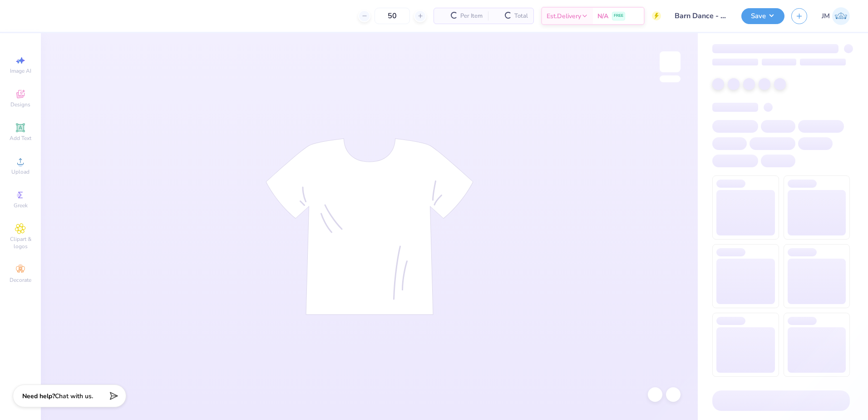 This screenshot has height=420, width=868. What do you see at coordinates (74, 396) in the screenshot?
I see `span: Chat with us.` at bounding box center [74, 396].